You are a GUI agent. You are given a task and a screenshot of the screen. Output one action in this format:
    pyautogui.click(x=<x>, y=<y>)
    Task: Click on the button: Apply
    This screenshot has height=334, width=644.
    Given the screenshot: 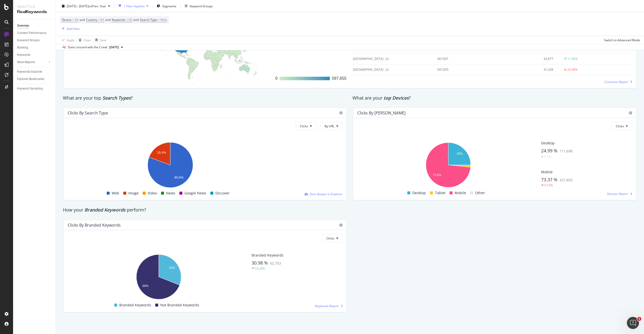 What is the action you would take?
    pyautogui.click(x=67, y=40)
    